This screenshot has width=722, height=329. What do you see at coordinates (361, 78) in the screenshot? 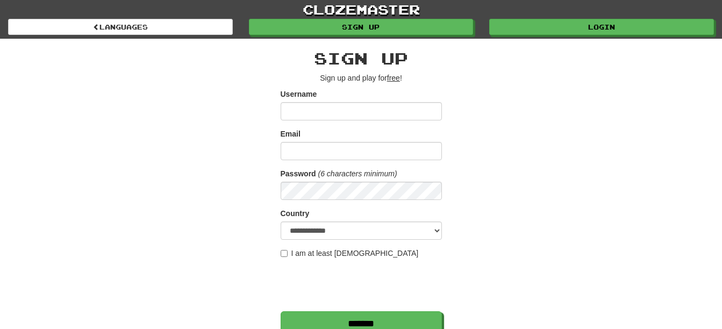
I see `p: Sign up and play for !` at bounding box center [361, 78].